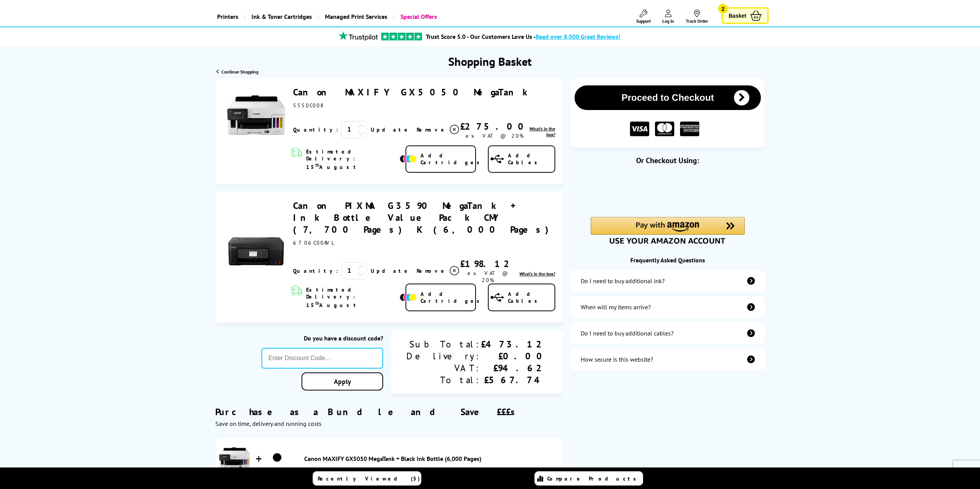 Image resolution: width=980 pixels, height=489 pixels. Describe the element at coordinates (322, 339) in the screenshot. I see `div: Do you have a discount code?` at that location.